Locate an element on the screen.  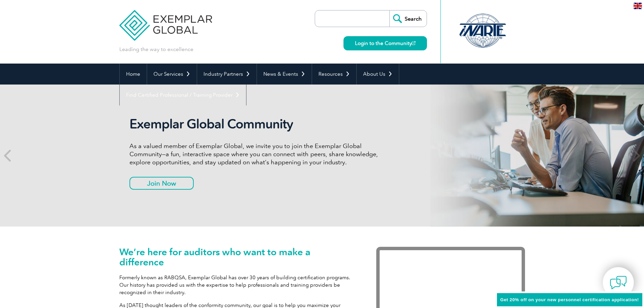
p: Formerly known as RABQSA, Exemplar Global has over 30 years of building certification programs. O... is located at coordinates (238, 285).